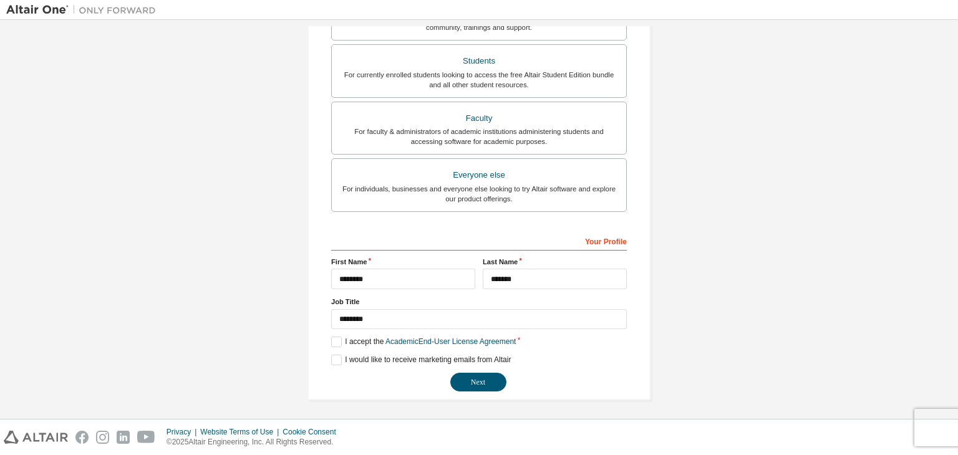 Image resolution: width=958 pixels, height=455 pixels. What do you see at coordinates (479, 175) in the screenshot?
I see `div: Everyone else` at bounding box center [479, 175].